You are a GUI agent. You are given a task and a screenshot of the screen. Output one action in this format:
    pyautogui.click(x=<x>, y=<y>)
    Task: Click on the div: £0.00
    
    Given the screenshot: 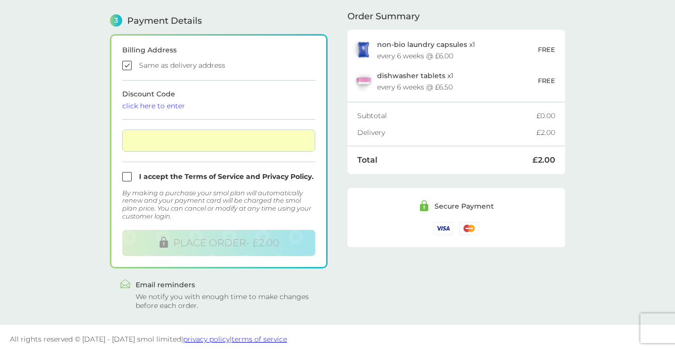 What is the action you would take?
    pyautogui.click(x=546, y=116)
    